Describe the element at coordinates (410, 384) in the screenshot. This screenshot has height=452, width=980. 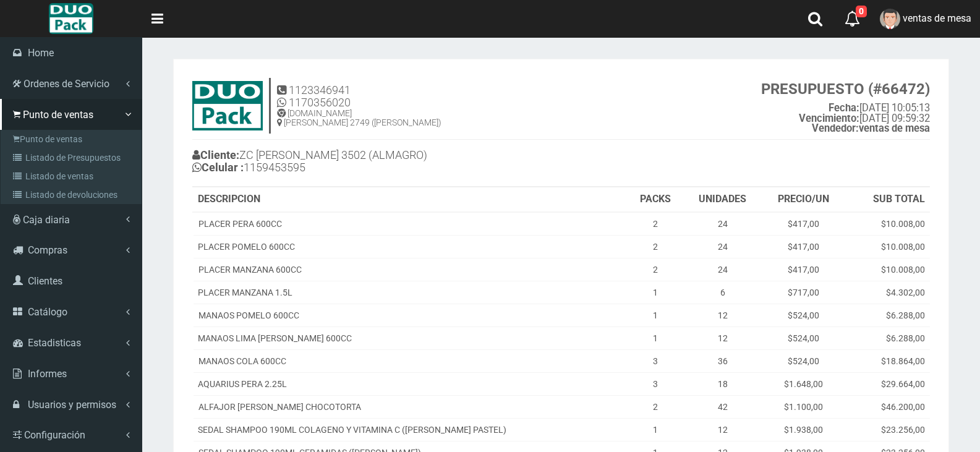
I see `td: AQUARIUS PERA 2.25L` at that location.